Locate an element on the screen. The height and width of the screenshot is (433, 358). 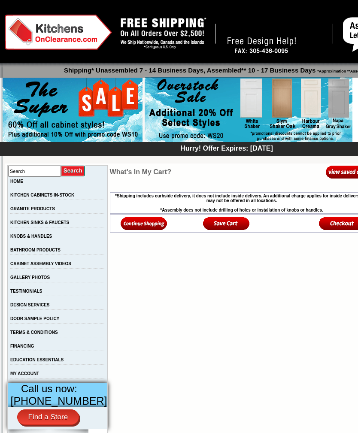
img: Continue Shopping is located at coordinates (144, 223).